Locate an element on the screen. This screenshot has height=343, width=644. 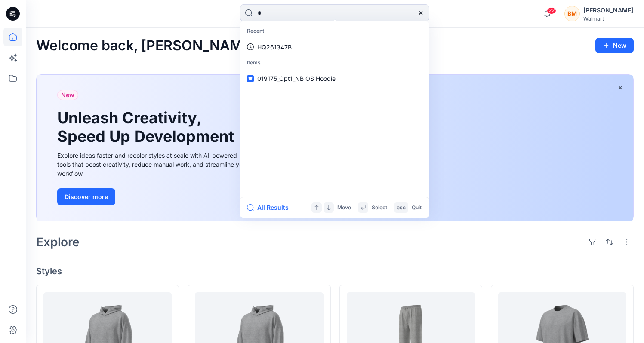
p: esc is located at coordinates (401, 207).